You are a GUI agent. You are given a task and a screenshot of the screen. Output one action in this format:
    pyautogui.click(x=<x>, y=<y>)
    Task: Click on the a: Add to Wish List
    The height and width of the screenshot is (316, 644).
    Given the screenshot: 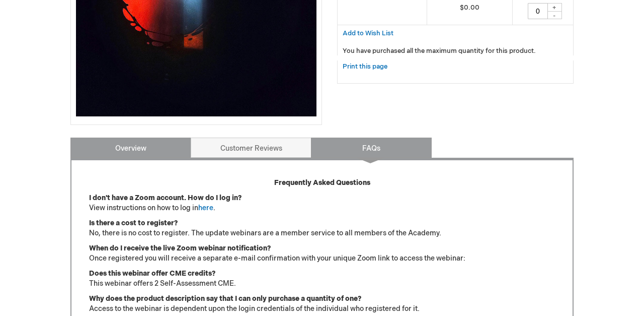 What is the action you would take?
    pyautogui.click(x=367, y=32)
    